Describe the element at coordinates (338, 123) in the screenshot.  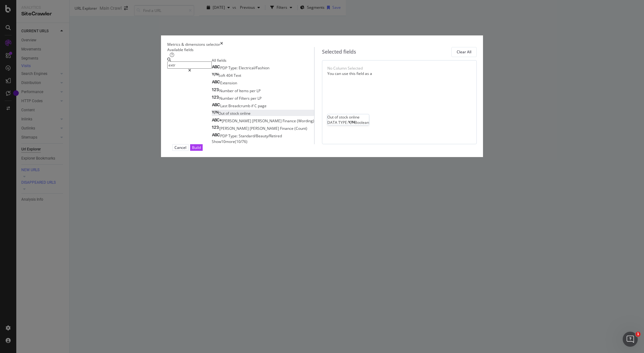
I see `span: DATA TYPE:` at that location.